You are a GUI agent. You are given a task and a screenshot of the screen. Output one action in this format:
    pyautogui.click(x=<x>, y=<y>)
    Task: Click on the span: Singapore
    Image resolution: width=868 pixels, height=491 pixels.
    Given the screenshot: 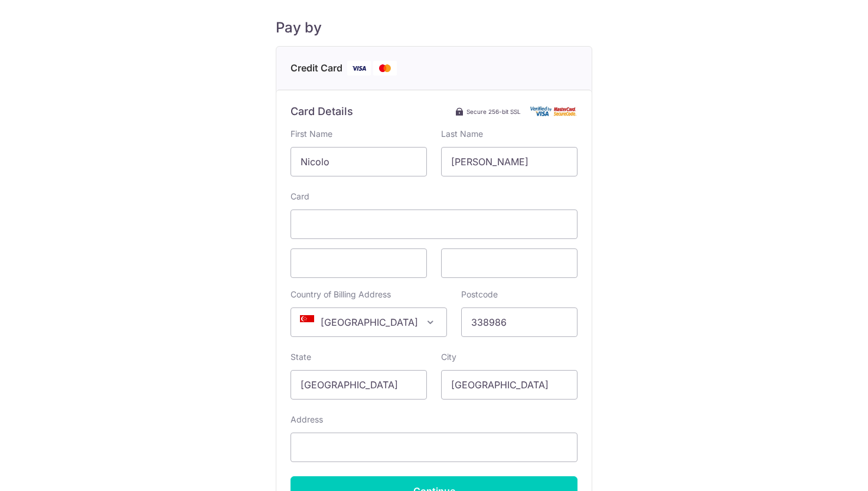 What is the action you would take?
    pyautogui.click(x=368, y=322)
    